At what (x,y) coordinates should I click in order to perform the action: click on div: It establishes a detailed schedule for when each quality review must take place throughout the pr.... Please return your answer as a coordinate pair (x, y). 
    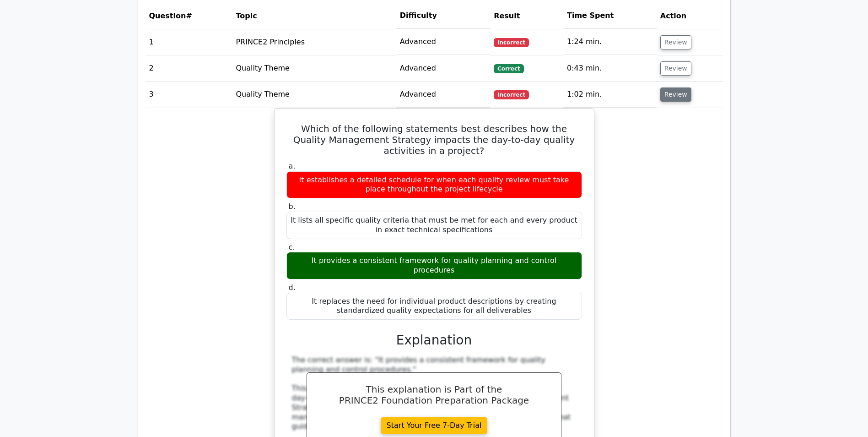
    Looking at the image, I should click on (434, 185).